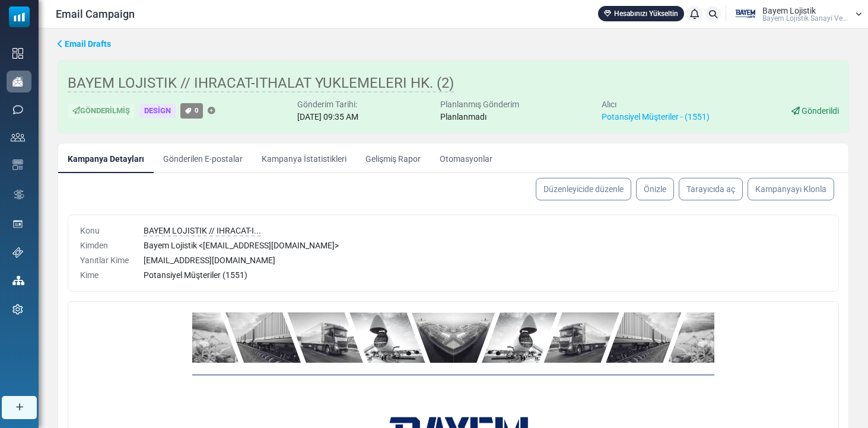 The width and height of the screenshot is (868, 428). Describe the element at coordinates (656, 117) in the screenshot. I see `a: Potansiyel Müşteriler - (1551)` at that location.